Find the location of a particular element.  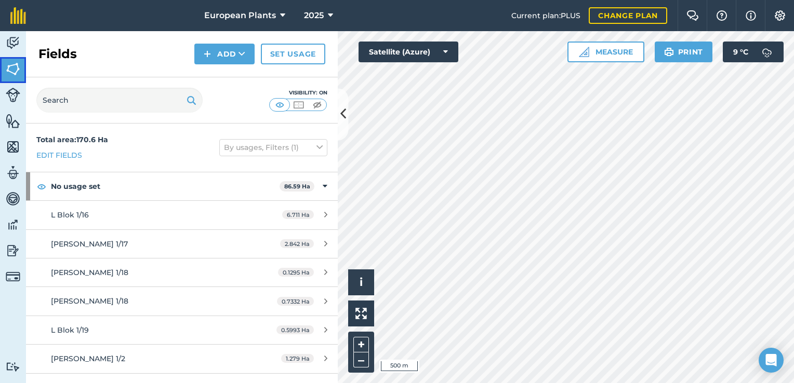

span: Current plan : PLUS is located at coordinates (545, 16).